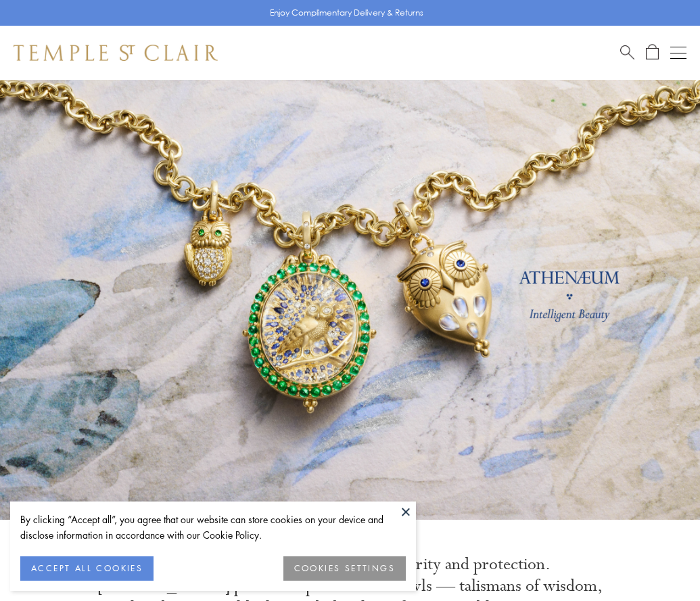 This screenshot has height=601, width=700. I want to click on button: Open navigation, so click(678, 53).